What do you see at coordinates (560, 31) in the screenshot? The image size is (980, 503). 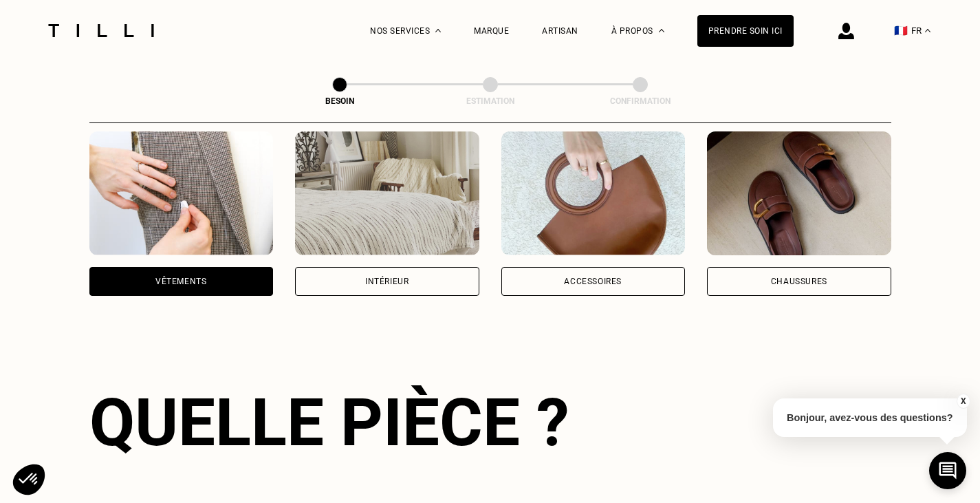 I see `a: Artisan` at bounding box center [560, 31].